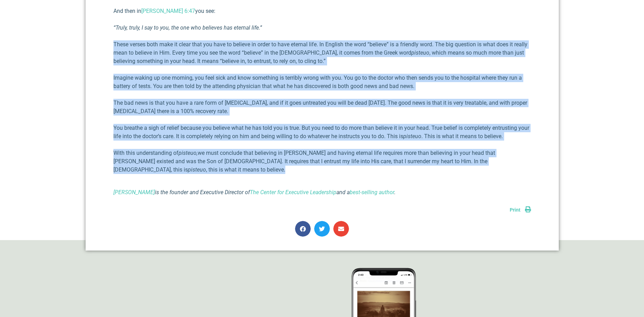  What do you see at coordinates (322, 132) in the screenshot?
I see `p: You breathe a sigh of relief because you believe what he has told you is true. But you need to do...` at bounding box center [322, 132].